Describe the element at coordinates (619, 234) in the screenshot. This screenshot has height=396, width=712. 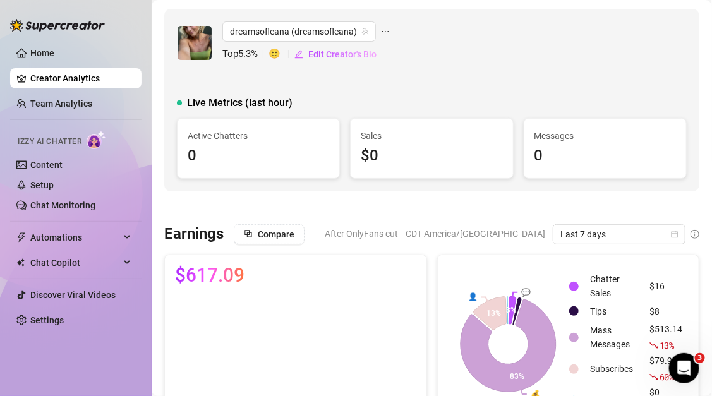
I see `span: Last 7 days` at that location.